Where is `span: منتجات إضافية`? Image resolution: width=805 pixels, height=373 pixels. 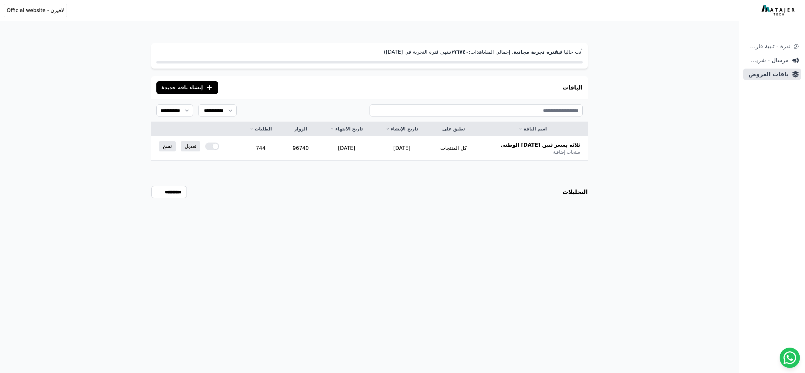 span: منتجات إضافية is located at coordinates (566, 152).